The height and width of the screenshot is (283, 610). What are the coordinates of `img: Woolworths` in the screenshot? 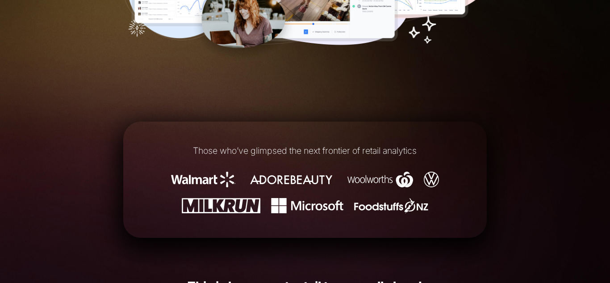 It's located at (380, 179).